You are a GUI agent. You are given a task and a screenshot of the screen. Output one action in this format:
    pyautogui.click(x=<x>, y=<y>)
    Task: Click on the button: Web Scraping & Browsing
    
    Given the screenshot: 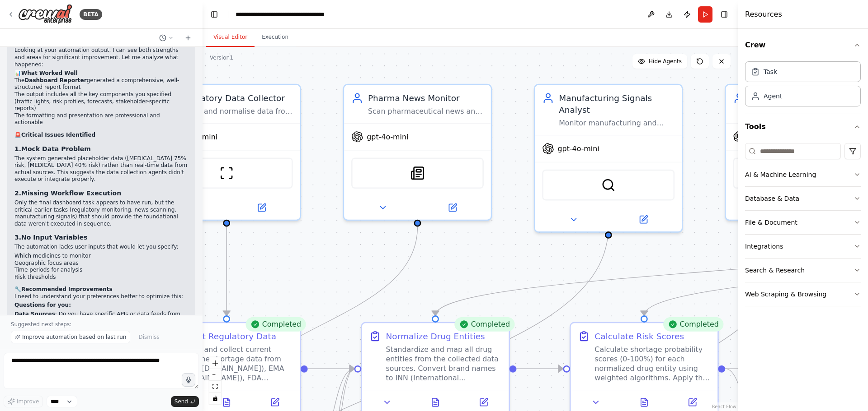 What is the action you would take?
    pyautogui.click(x=803, y=294)
    